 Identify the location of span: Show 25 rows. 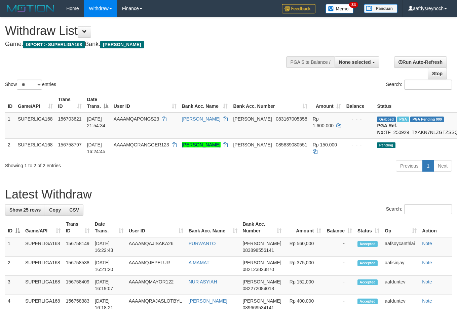
(25, 210).